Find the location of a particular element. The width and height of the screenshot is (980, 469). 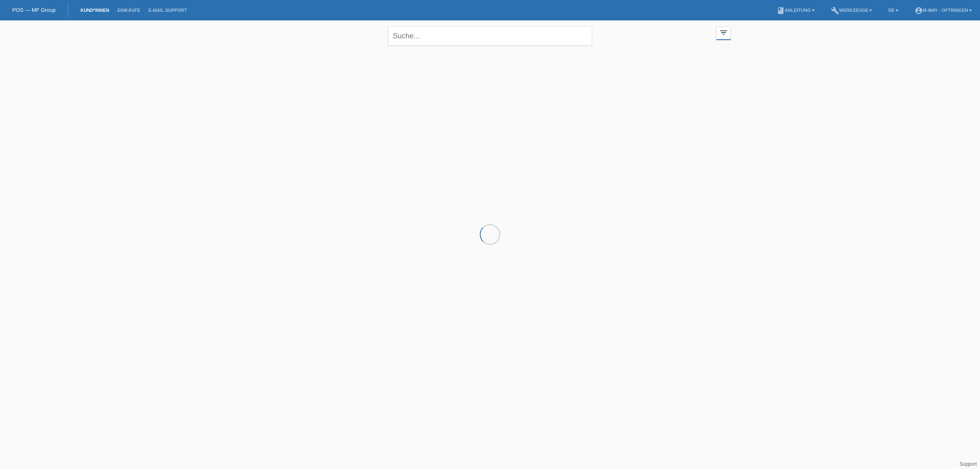

a: Support is located at coordinates (968, 464).